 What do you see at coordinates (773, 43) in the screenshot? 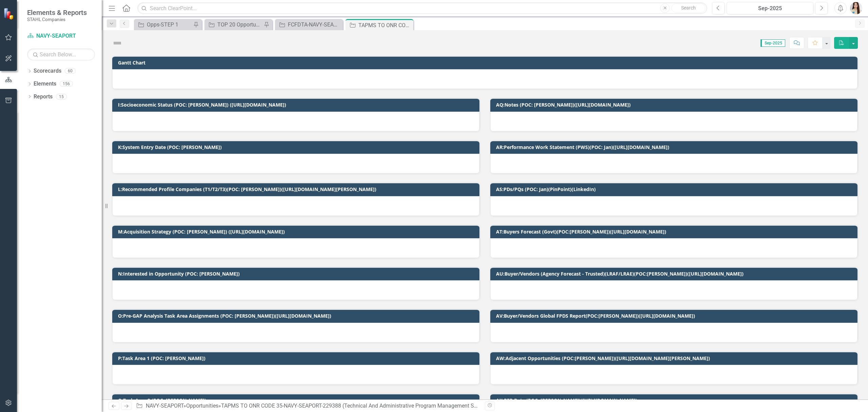
I see `span: Sep-2025` at bounding box center [773, 43].